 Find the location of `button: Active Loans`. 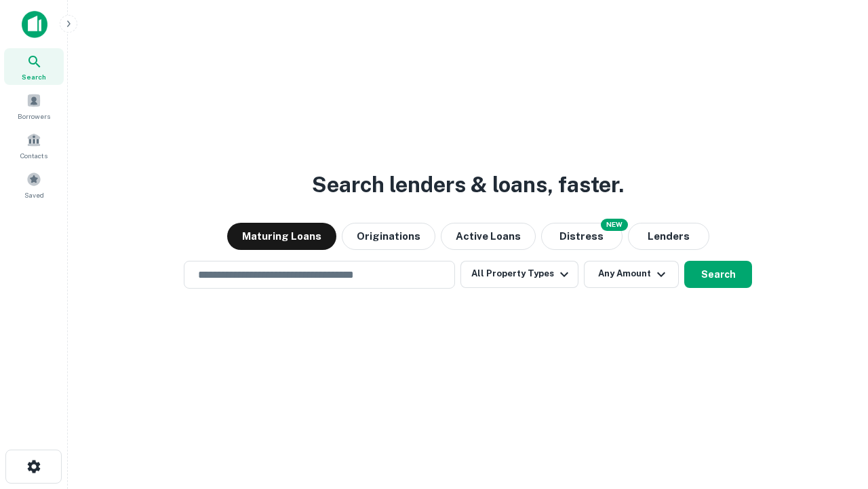

button: Active Loans is located at coordinates (489, 236).